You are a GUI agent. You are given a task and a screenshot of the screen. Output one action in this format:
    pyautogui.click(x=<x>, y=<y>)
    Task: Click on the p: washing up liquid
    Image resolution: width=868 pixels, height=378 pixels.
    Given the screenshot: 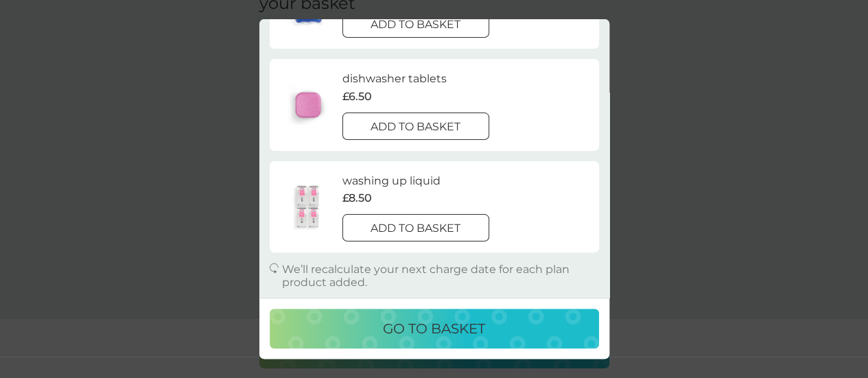 What is the action you would take?
    pyautogui.click(x=391, y=181)
    